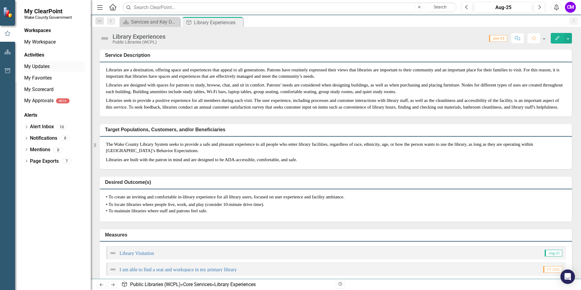  Describe the element at coordinates (54, 115) in the screenshot. I see `div: Alerts` at that location.